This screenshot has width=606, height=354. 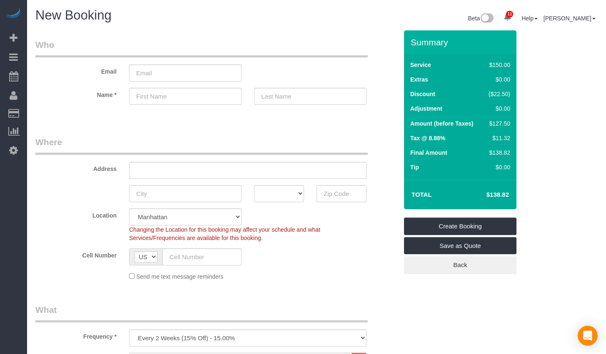 What do you see at coordinates (13, 14) in the screenshot?
I see `a: Automaid Logo` at bounding box center [13, 14].